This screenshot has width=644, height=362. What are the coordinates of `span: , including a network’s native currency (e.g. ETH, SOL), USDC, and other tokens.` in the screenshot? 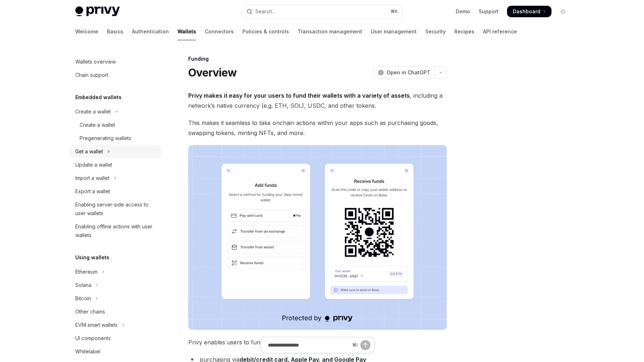 It's located at (318, 100).